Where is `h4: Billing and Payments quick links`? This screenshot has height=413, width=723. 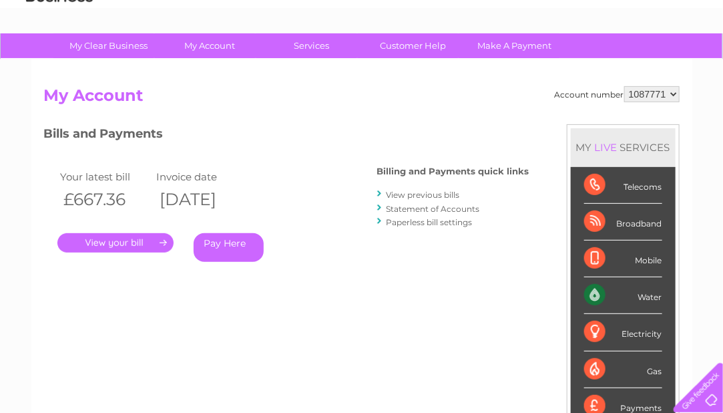 h4: Billing and Payments quick links is located at coordinates (453, 171).